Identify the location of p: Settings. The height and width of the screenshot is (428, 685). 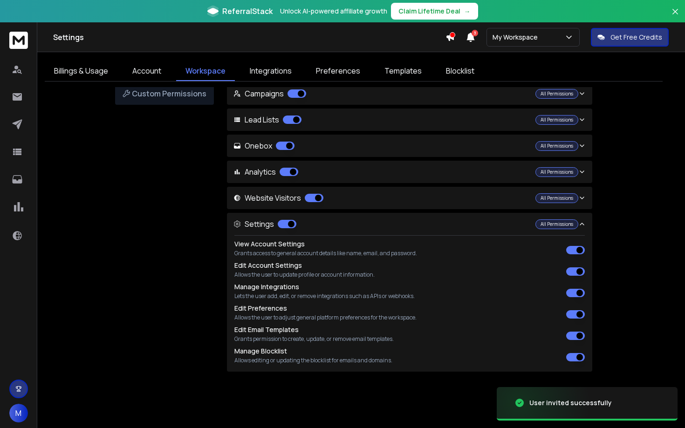
(265, 224).